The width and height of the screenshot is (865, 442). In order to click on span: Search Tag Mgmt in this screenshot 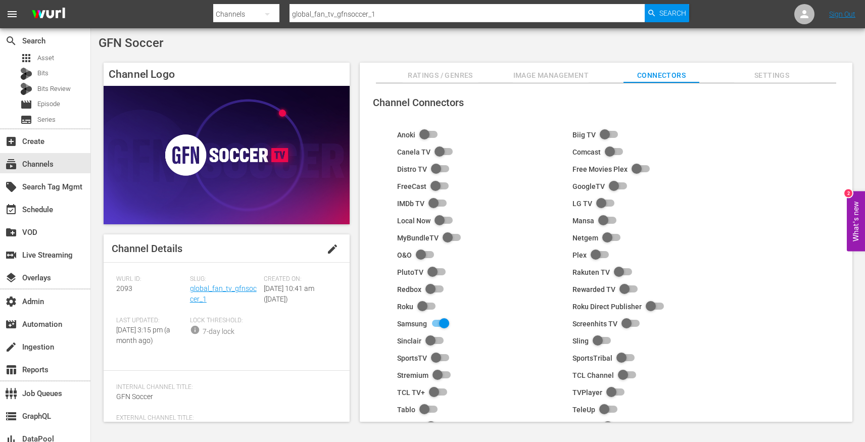, I will do `click(11, 187)`.